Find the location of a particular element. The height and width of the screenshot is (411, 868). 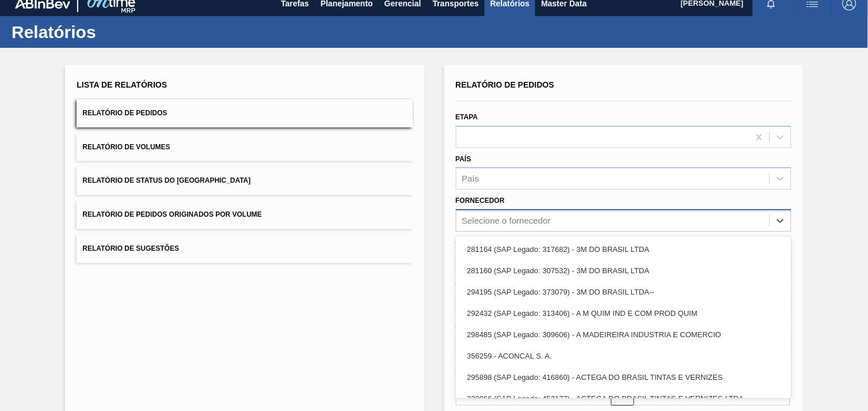

div: 356259 - ACONCAL S. A. is located at coordinates (623, 356).